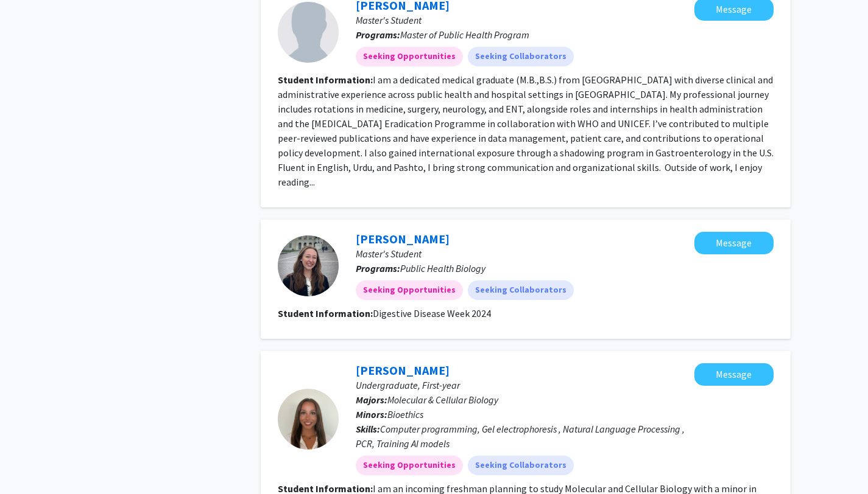  I want to click on span: Undergraduate, First-year, so click(407, 385).